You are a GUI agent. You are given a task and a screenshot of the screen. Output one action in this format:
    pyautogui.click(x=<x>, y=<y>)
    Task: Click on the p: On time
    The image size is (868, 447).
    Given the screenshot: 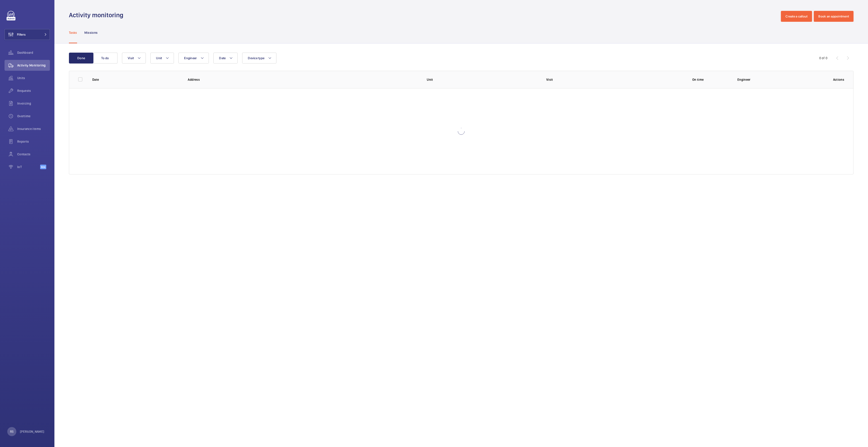 What is the action you would take?
    pyautogui.click(x=698, y=79)
    